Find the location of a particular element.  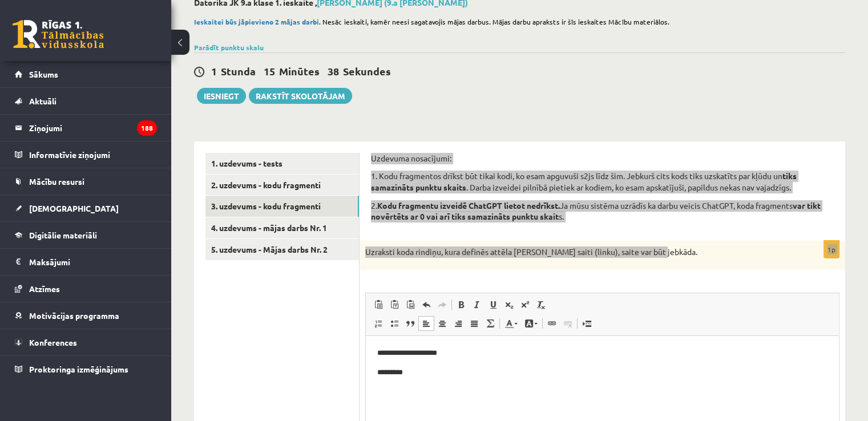

a: Ievietot/noņemt sarakstu ar aizzīmēm is located at coordinates (394, 323).